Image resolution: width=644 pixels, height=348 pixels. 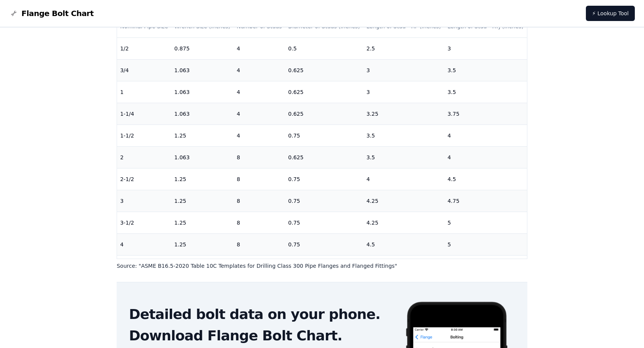 What do you see at coordinates (144, 92) in the screenshot?
I see `td: 1` at bounding box center [144, 92].